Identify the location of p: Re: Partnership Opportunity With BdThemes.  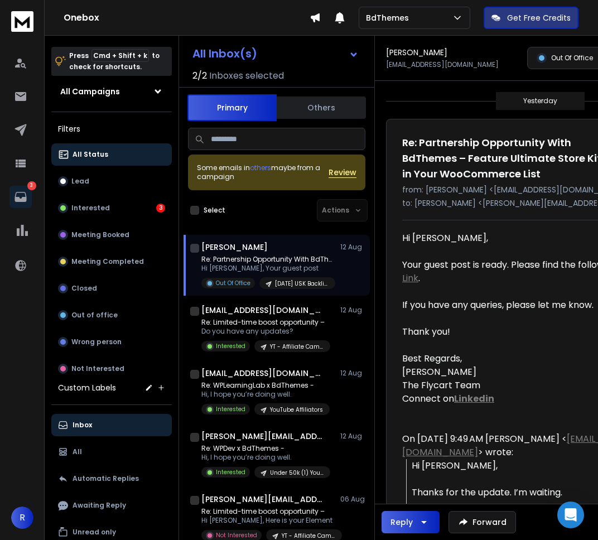
(268, 259).